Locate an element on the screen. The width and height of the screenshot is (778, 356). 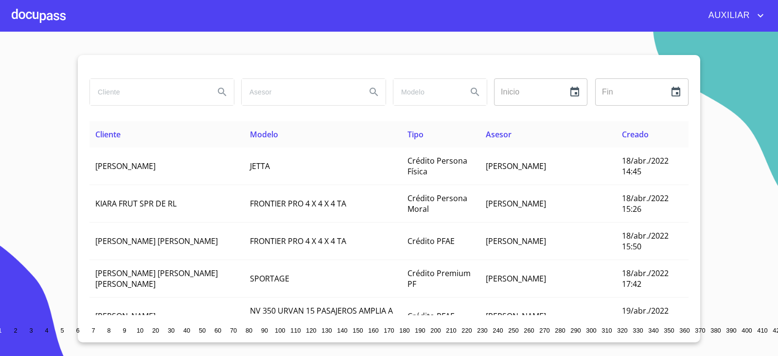
button: 20 is located at coordinates (156, 330).